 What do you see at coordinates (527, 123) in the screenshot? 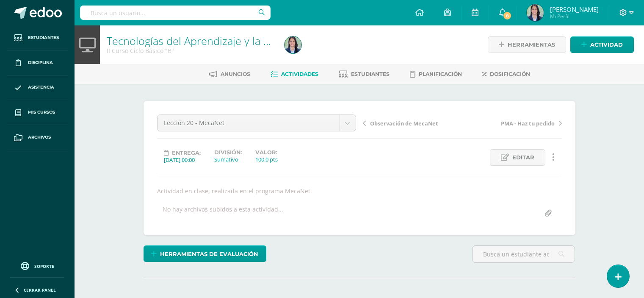
I see `span: PMA - Haz tu pedido` at bounding box center [527, 123].